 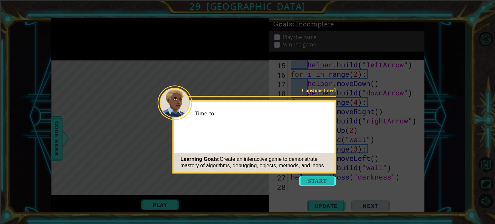 I want to click on button: Start, so click(x=317, y=181).